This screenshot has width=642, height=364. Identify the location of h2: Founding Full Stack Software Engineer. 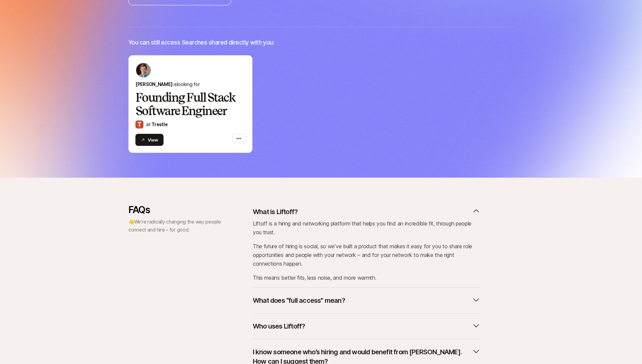
(190, 104).